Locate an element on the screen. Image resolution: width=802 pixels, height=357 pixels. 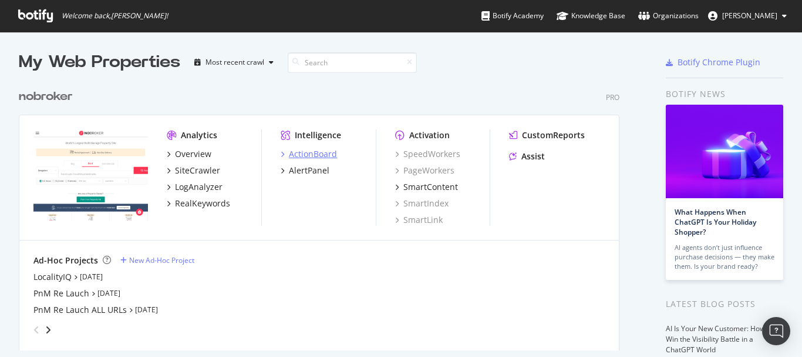
a: ActionBoard is located at coordinates (309, 154).